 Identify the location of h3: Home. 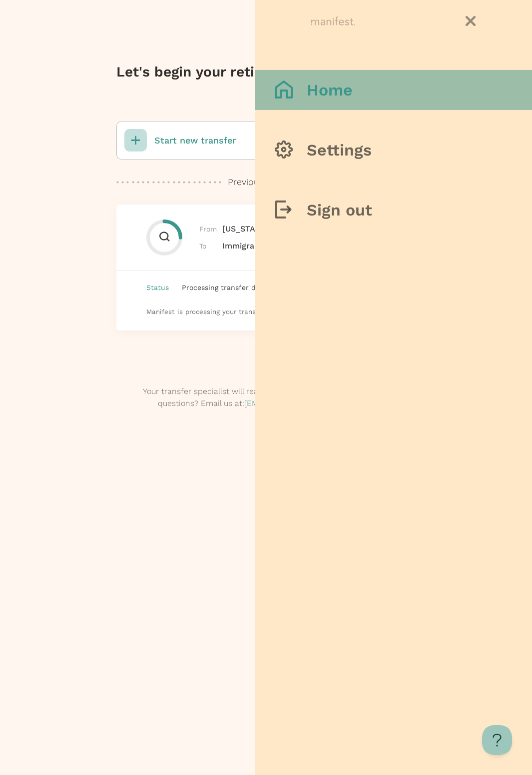
(330, 90).